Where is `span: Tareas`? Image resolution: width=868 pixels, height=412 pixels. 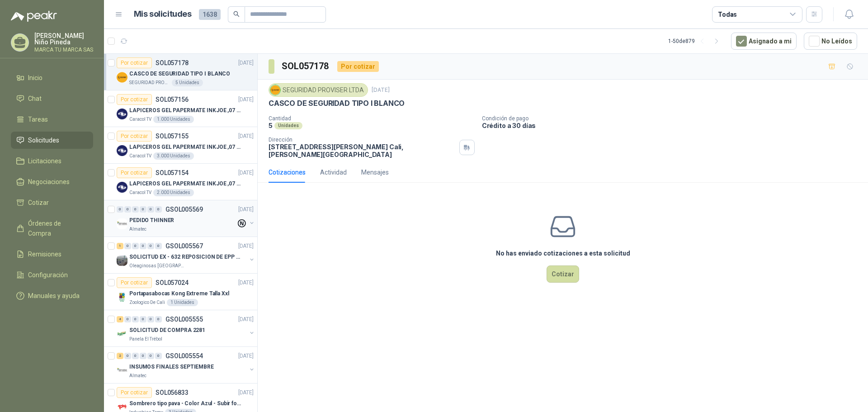
span: Tareas is located at coordinates (38, 119).